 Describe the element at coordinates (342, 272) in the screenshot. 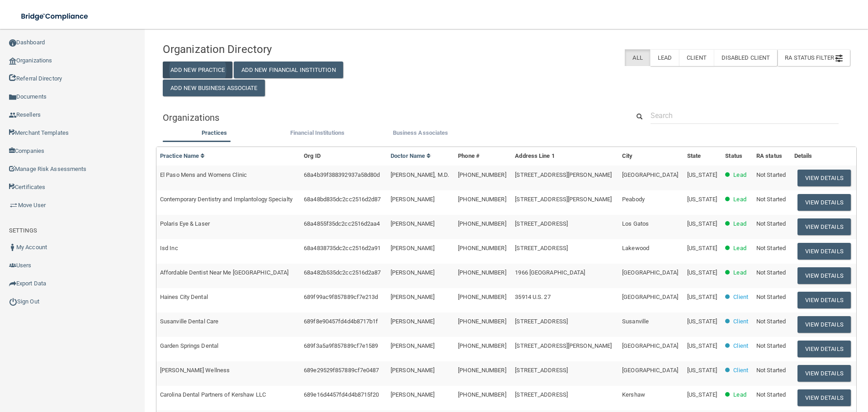

I see `span: 68a482b535dc2cc2516d2a87` at that location.